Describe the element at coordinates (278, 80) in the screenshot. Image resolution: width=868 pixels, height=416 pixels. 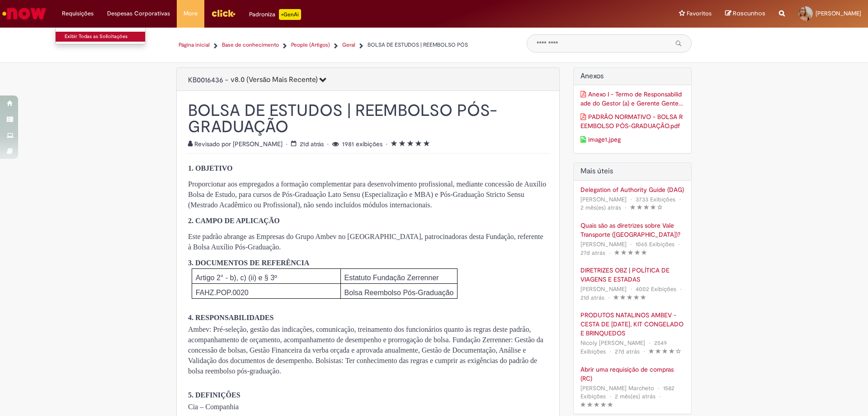
I see `button: 8.0 (Versão Mais Recente)` at that location.